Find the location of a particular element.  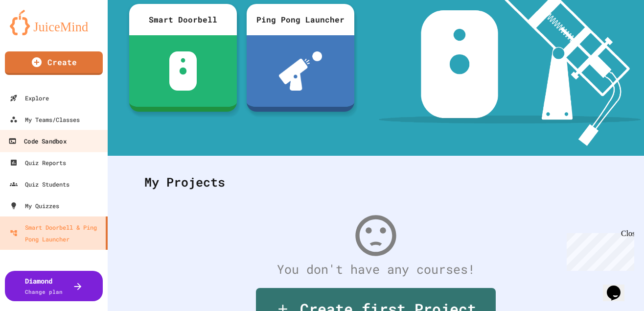

div: Smart Doorbell & Ping Pong Launcher is located at coordinates (56, 233).